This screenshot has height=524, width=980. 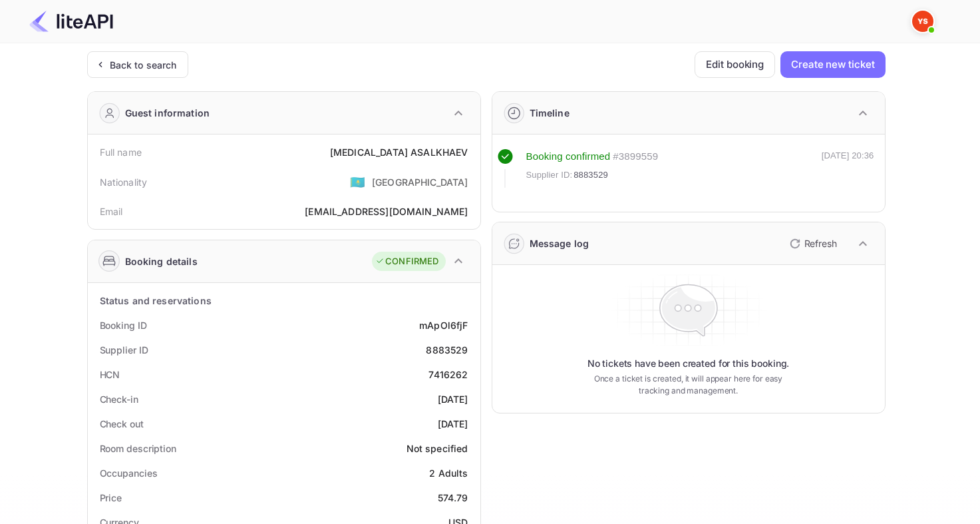 I want to click on div: Timeline, so click(x=550, y=112).